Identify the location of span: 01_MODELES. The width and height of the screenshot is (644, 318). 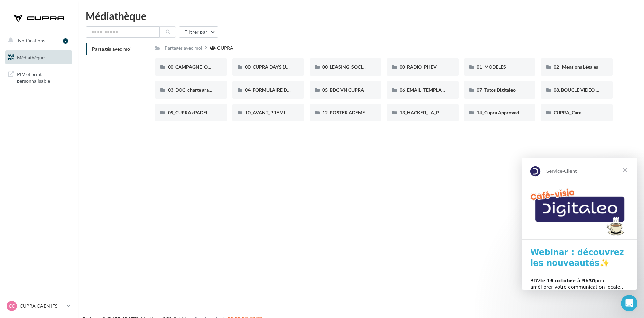
(491, 67).